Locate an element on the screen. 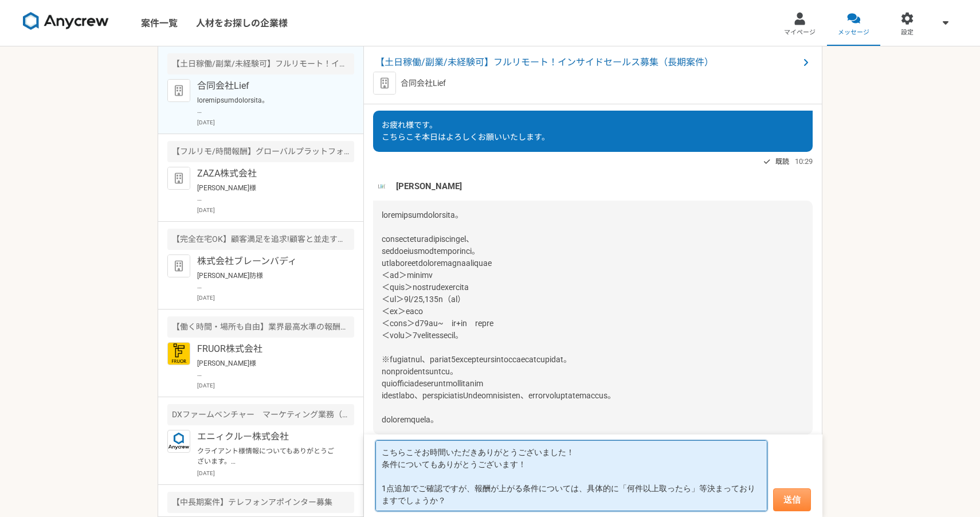 The height and width of the screenshot is (517, 980). textarea: こちらこそお時間いただきありがとうございました！ 条件についてもありがとうございます！ 1点追加でご確認ですが、報酬が上がる条件については、具体的に「何件以上取ったら」等決まっておりますでしょうか？ is located at coordinates (572, 476).